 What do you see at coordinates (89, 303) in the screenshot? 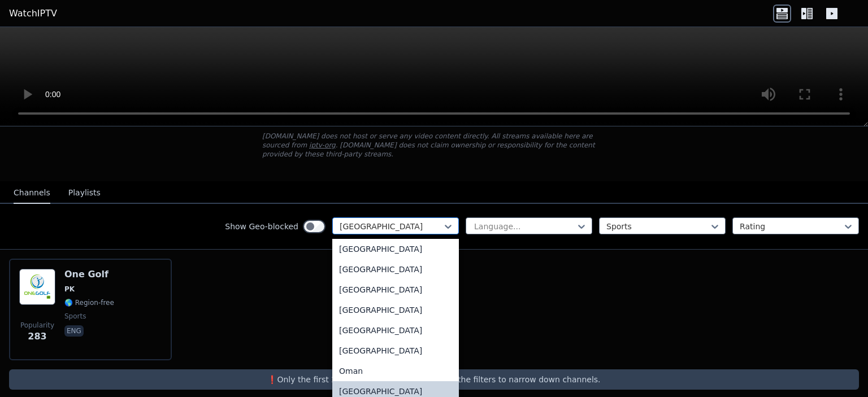
I see `span: 🌎 Region-free` at bounding box center [89, 303].